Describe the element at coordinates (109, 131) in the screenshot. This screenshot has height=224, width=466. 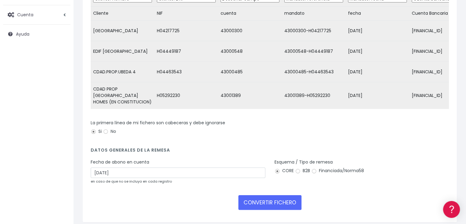
I see `label: No` at that location.